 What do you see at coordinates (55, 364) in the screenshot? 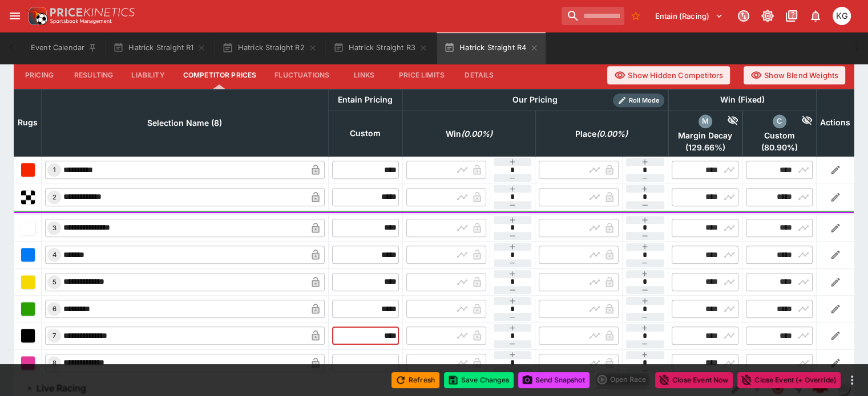
I see `span: 8` at bounding box center [55, 364].